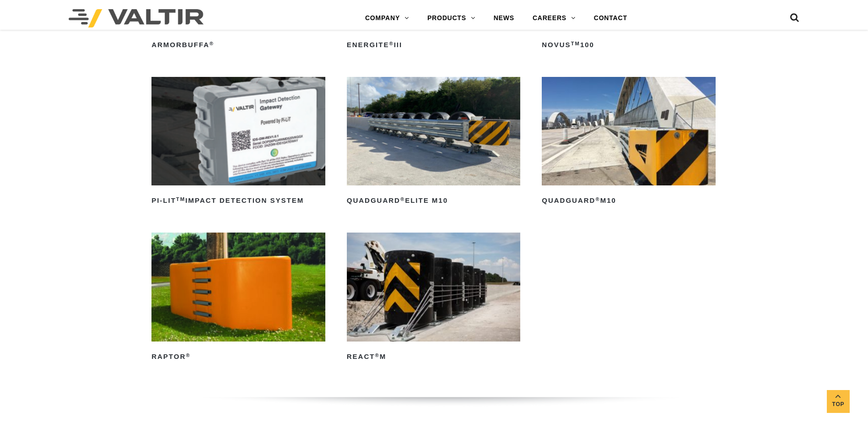 The height and width of the screenshot is (423, 868). What do you see at coordinates (451, 18) in the screenshot?
I see `a: PRODUCTS` at bounding box center [451, 18].